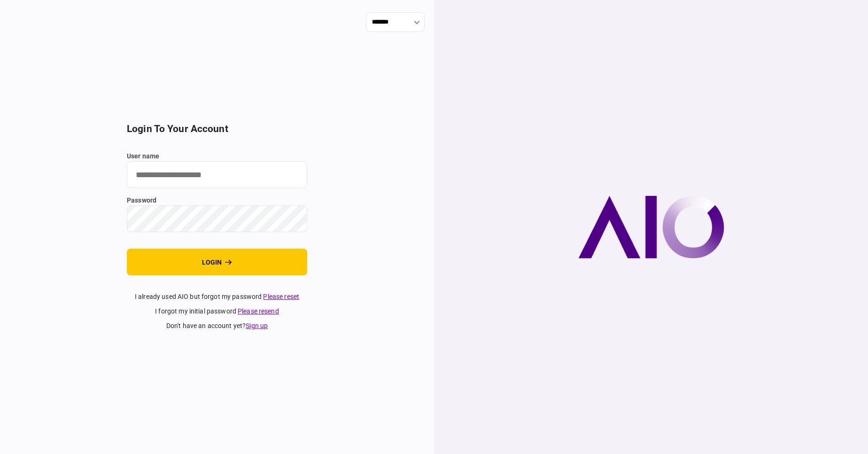 This screenshot has height=454, width=868. Describe the element at coordinates (281, 297) in the screenshot. I see `a: Please reset` at that location.